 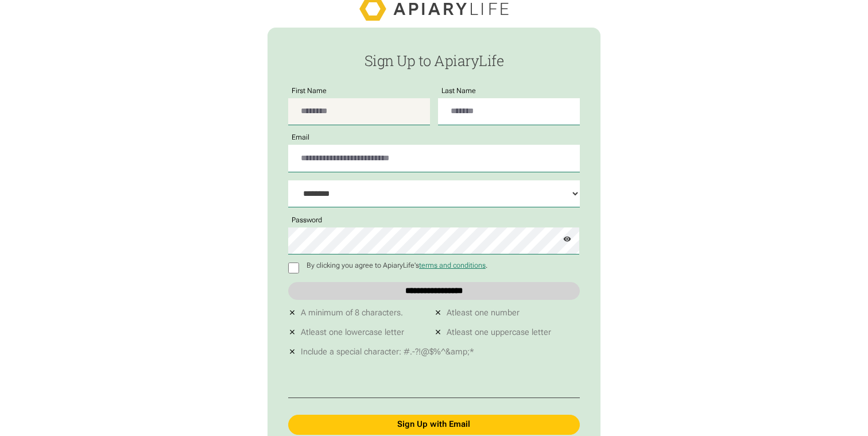 I want to click on label: Email, so click(x=300, y=138).